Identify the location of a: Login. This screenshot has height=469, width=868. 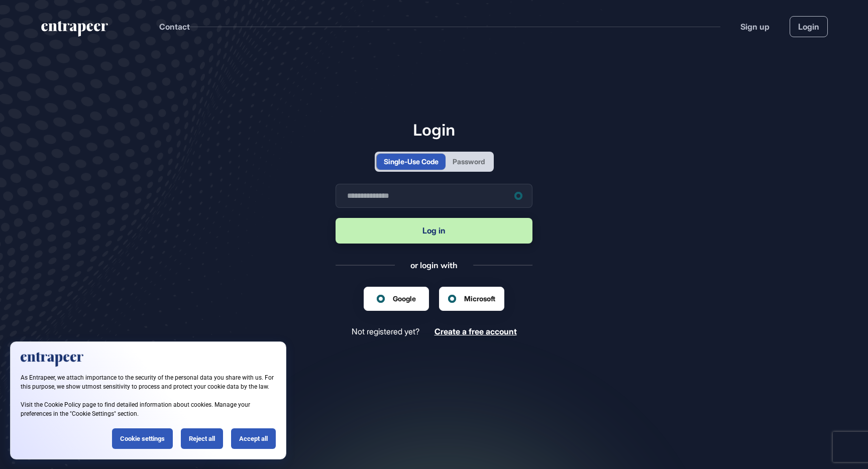
(808, 26).